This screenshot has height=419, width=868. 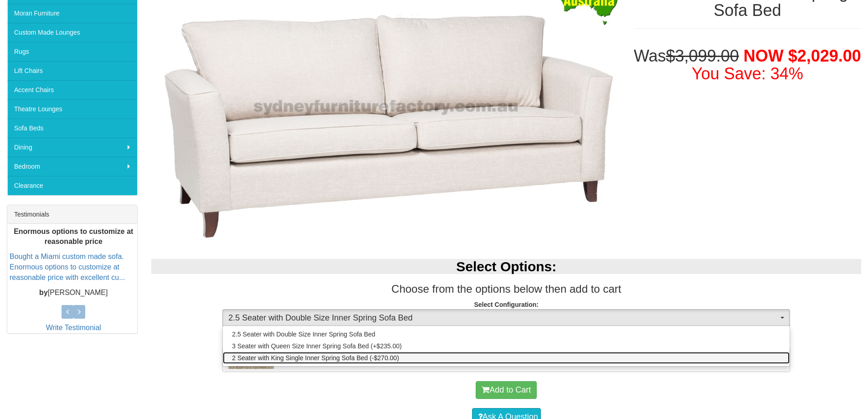 I want to click on h1: Was, so click(x=747, y=65).